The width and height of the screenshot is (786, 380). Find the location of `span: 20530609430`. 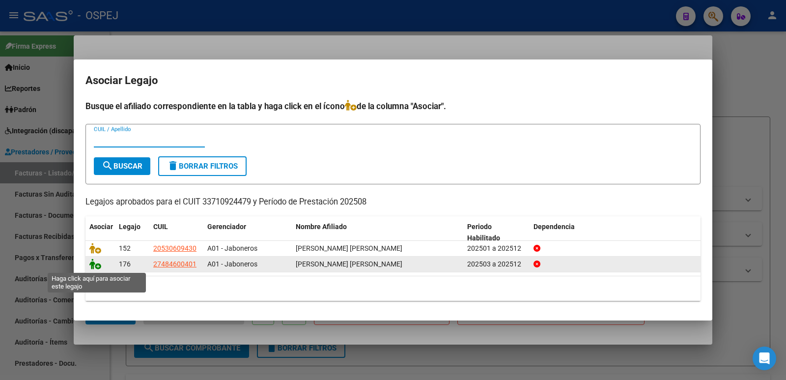

span: 20530609430 is located at coordinates (175, 248).